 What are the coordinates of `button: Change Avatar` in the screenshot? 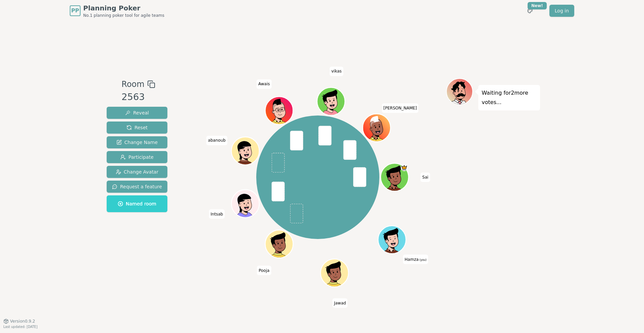 It's located at (137, 172).